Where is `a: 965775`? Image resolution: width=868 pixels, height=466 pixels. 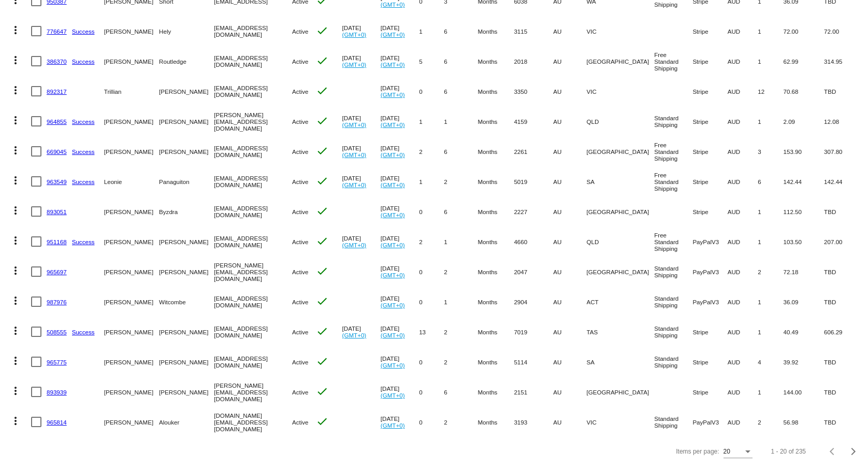 a: 965775 is located at coordinates (56, 362).